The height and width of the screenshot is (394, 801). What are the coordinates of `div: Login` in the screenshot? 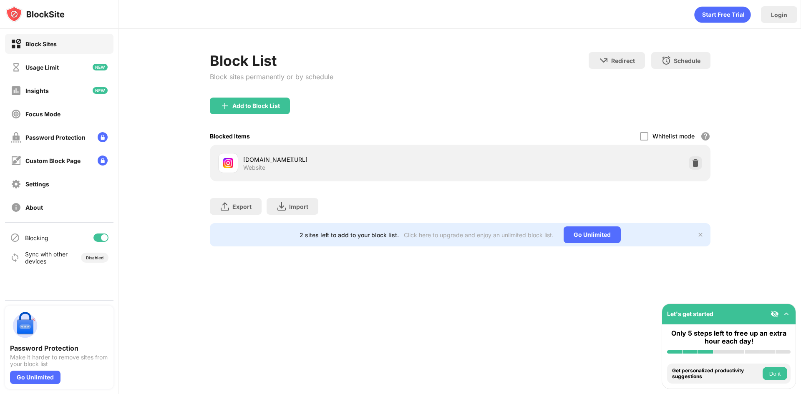 It's located at (779, 15).